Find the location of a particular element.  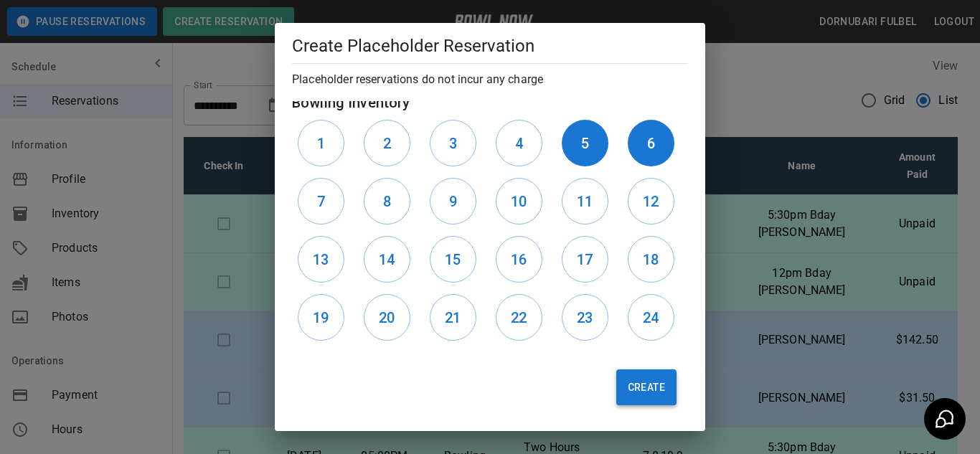

button: 12 is located at coordinates (650, 201).